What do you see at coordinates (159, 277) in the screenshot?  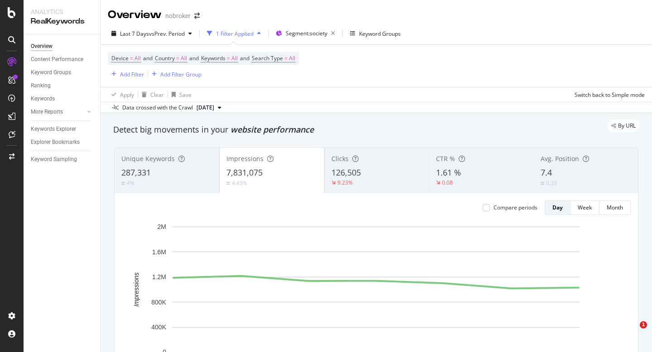 I see `text: 1.2M` at bounding box center [159, 277].